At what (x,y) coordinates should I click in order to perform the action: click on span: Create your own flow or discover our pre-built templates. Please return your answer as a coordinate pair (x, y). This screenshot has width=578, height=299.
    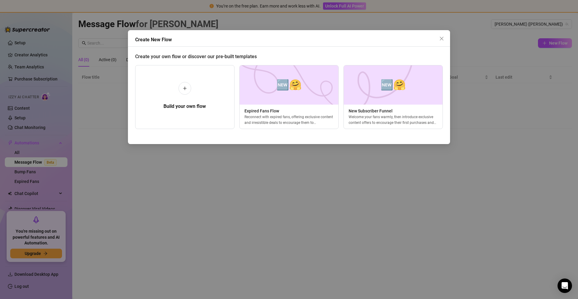
    Looking at the image, I should click on (196, 56).